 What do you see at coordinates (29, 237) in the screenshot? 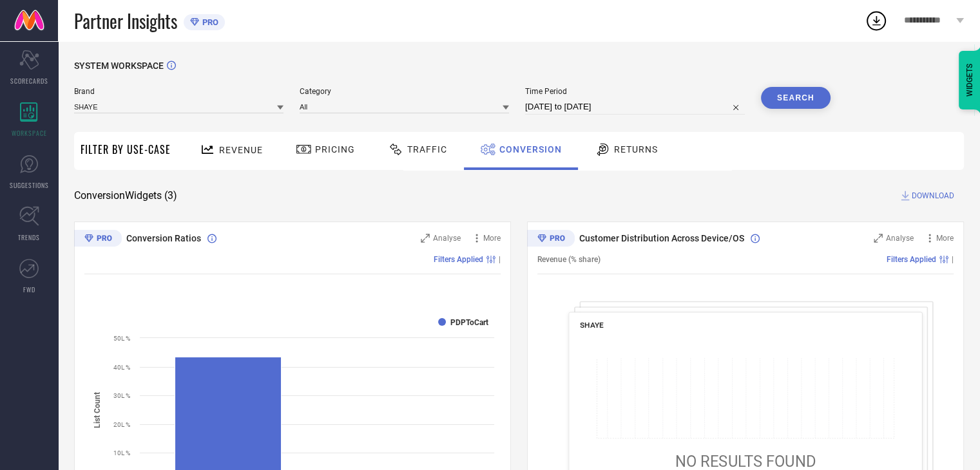
I see `span: TRENDS` at bounding box center [29, 237].